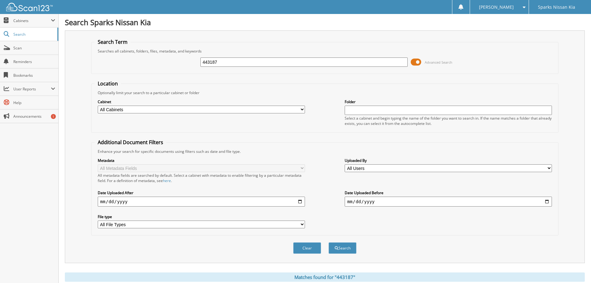 Image resolution: width=591 pixels, height=283 pixels. I want to click on h1: Search Sparks Nissan Kia, so click(325, 22).